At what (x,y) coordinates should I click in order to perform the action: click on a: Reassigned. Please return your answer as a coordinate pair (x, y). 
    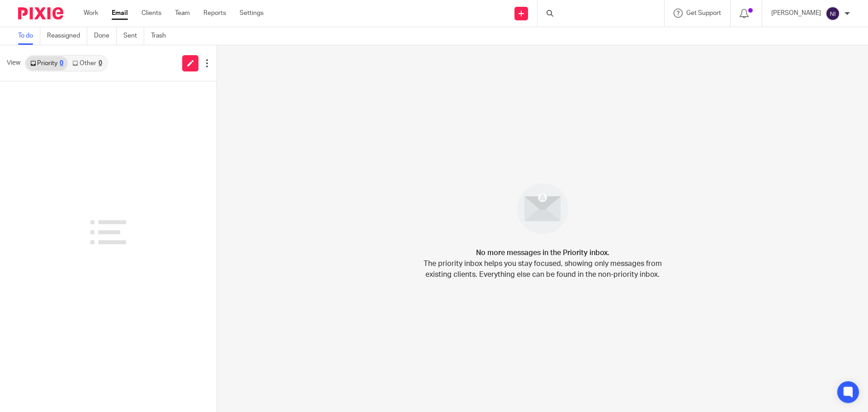
    Looking at the image, I should click on (67, 36).